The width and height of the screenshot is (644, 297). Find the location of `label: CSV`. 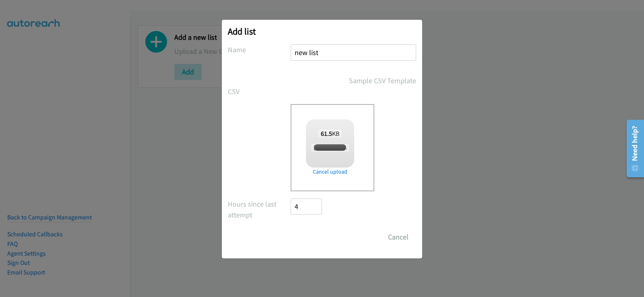

label: CSV is located at coordinates (259, 92).